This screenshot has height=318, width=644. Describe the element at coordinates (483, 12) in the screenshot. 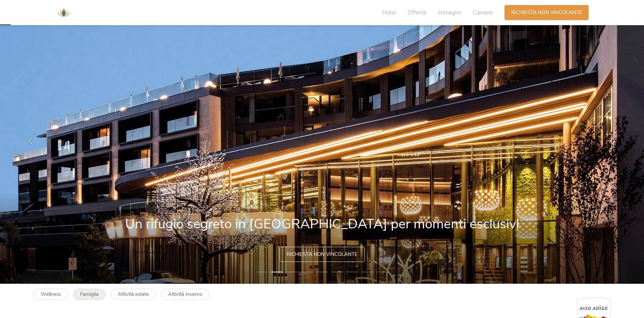

I see `span: Camere` at that location.